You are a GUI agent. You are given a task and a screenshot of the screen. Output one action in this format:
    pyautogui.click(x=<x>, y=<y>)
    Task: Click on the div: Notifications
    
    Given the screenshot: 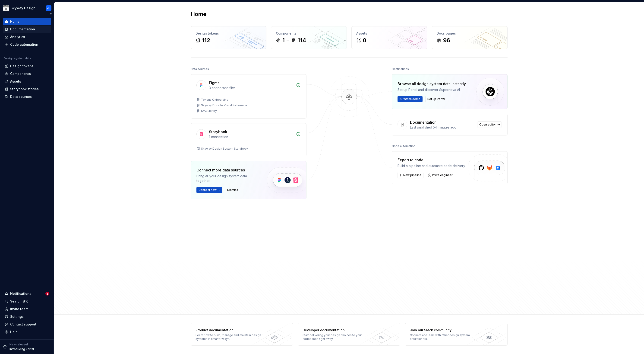 What is the action you would take?
    pyautogui.click(x=20, y=294)
    